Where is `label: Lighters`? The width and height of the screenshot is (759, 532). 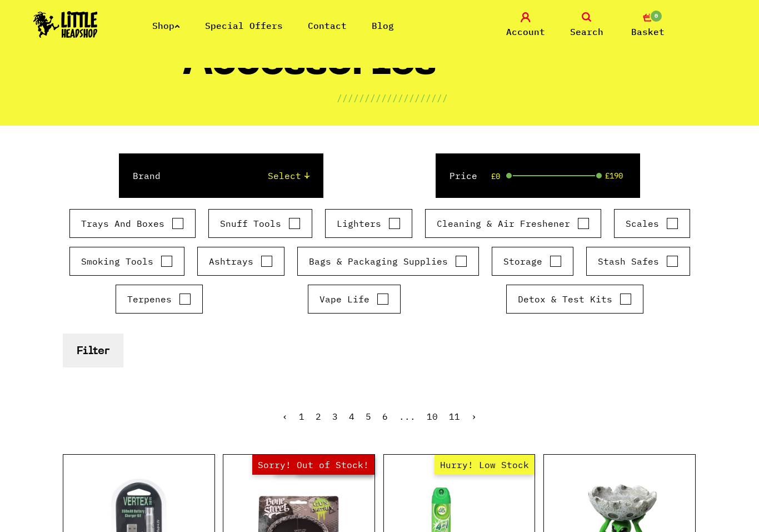 label: Lighters is located at coordinates (368, 223).